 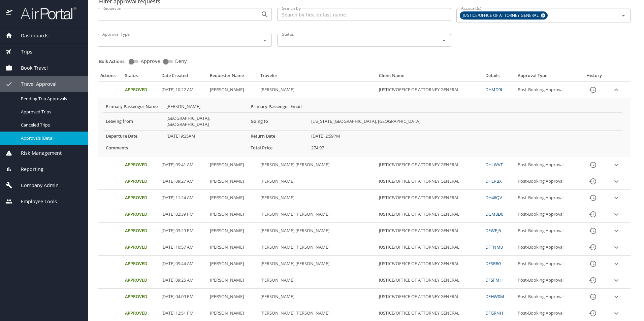 I want to click on span: Employee Tools, so click(x=35, y=201).